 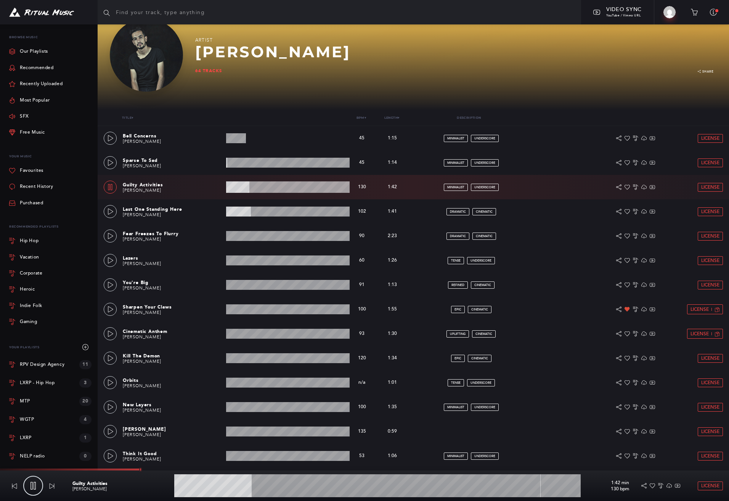 What do you see at coordinates (50, 156) in the screenshot?
I see `p: Your Music` at bounding box center [50, 156].